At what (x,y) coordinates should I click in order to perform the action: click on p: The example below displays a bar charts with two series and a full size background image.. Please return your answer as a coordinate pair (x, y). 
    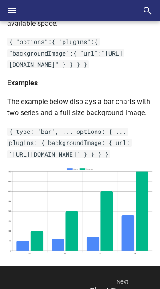
    Looking at the image, I should click on (80, 107).